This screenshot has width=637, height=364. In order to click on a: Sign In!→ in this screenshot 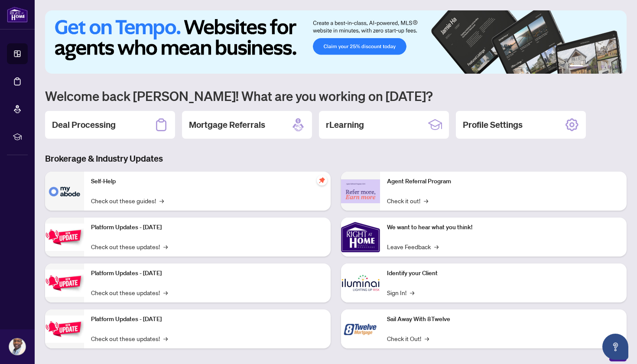, I will do `click(400, 293)`.